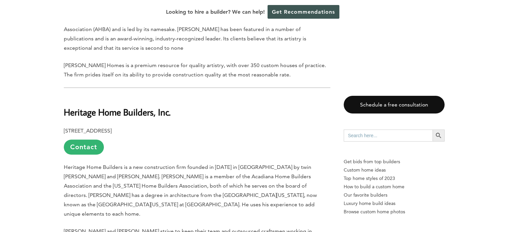 The image size is (508, 232). I want to click on a: Get Recommendations, so click(303, 12).